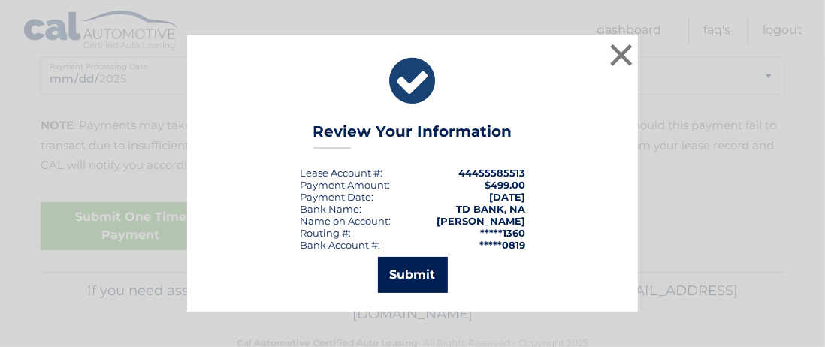 The image size is (825, 347). What do you see at coordinates (412, 135) in the screenshot?
I see `h3: Review Your Information` at bounding box center [412, 135].